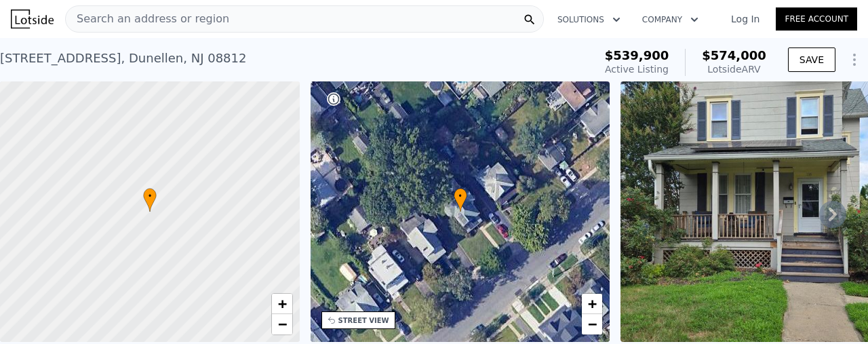  I want to click on div: STREET VIEW, so click(364, 320).